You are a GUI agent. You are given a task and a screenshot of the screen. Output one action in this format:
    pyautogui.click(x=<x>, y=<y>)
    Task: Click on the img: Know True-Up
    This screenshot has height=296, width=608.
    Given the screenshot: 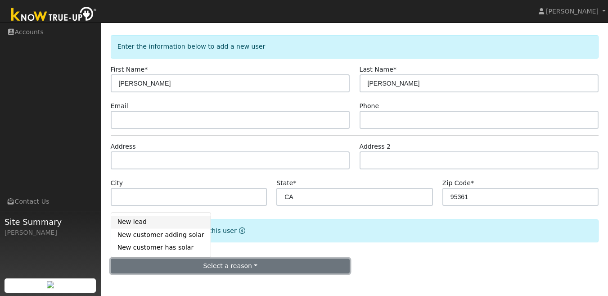 What is the action you would take?
    pyautogui.click(x=54, y=15)
    